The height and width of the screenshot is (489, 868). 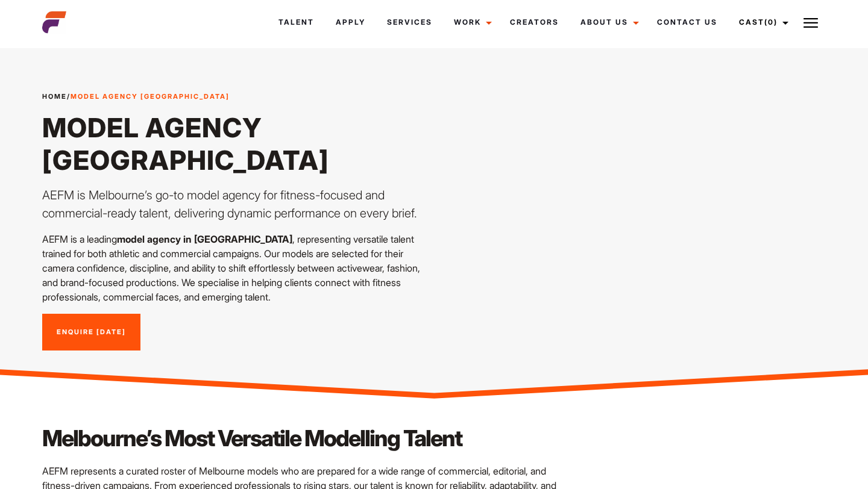 I want to click on img: Burger icon, so click(x=810, y=23).